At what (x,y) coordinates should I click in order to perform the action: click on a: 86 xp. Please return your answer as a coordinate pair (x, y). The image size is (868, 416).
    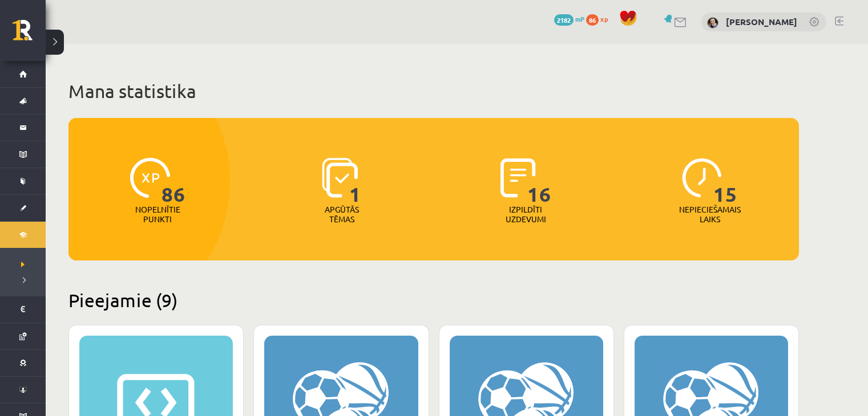
    Looking at the image, I should click on (600, 19).